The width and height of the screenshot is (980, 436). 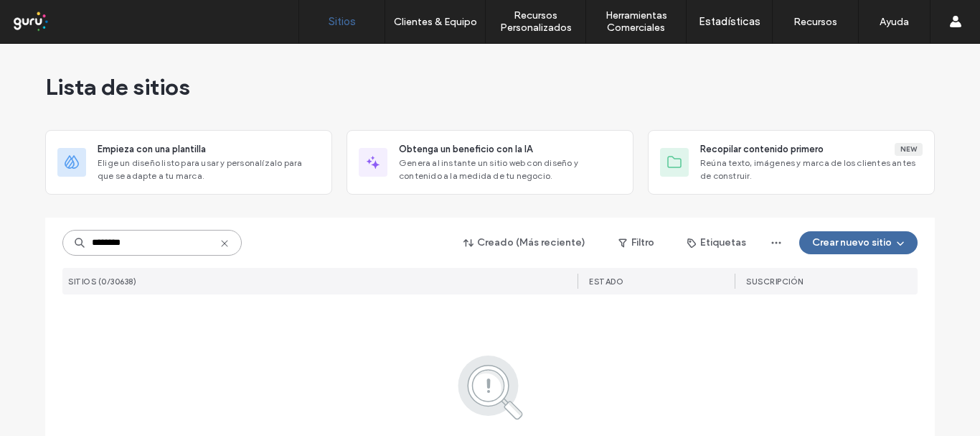 What do you see at coordinates (209, 170) in the screenshot?
I see `span: Elige un diseño listo para usar y personalízalo para que se adapte a tu marca.` at bounding box center [209, 170].